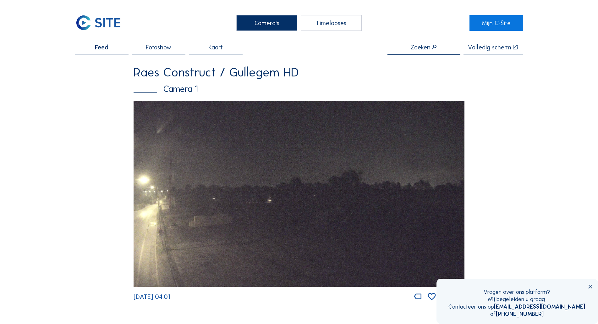 The height and width of the screenshot is (324, 598). I want to click on img: Image, so click(299, 193).